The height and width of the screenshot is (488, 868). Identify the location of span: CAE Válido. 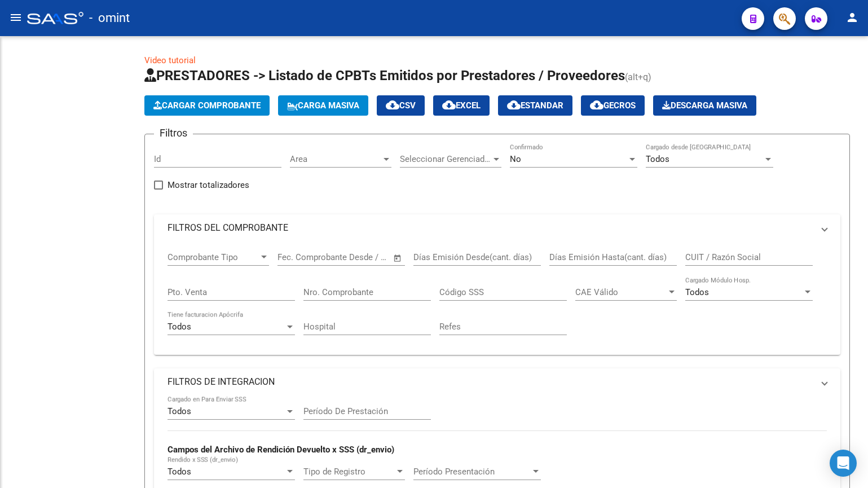
(621, 292).